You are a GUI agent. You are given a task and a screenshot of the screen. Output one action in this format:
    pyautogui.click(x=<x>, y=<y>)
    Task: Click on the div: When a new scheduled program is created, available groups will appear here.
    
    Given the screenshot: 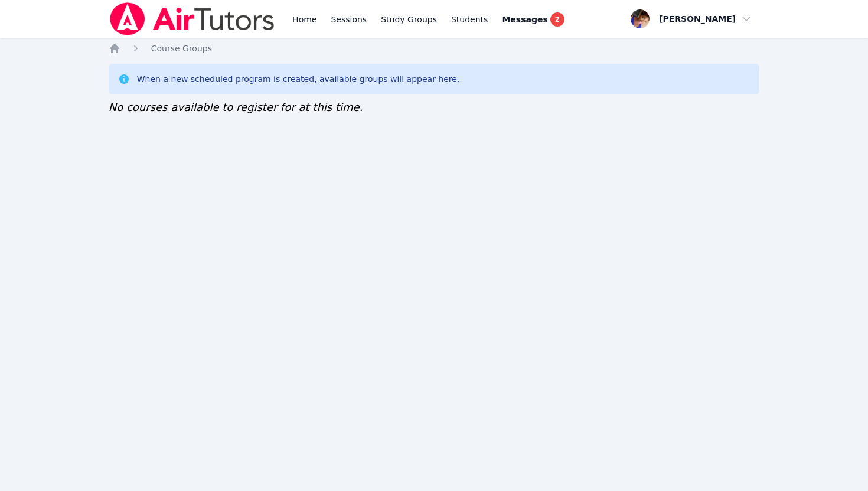 What is the action you would take?
    pyautogui.click(x=298, y=79)
    